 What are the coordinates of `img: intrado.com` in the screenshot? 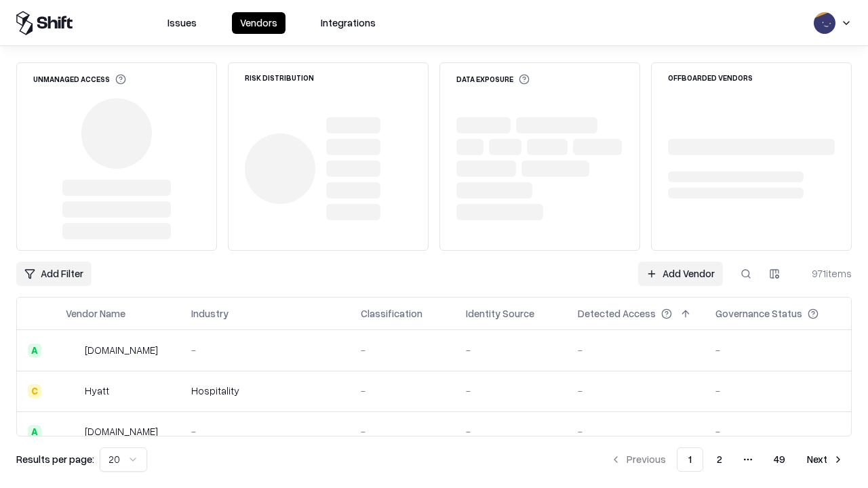 It's located at (73, 351).